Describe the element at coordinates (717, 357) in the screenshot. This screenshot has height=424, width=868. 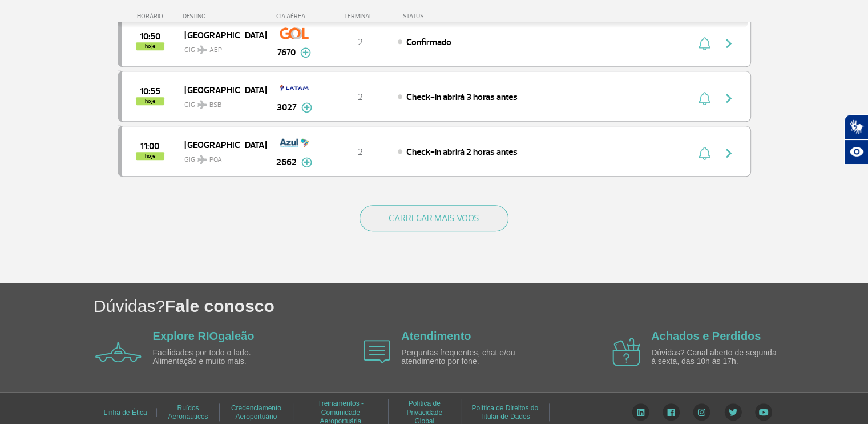
I see `p: Dúvidas? Canal aberto de segunda à sexta, das 10h às 17h.` at that location.